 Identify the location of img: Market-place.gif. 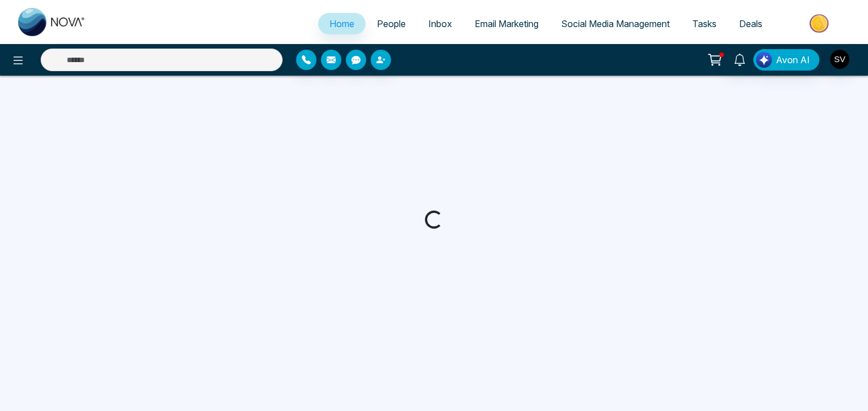
(820, 23).